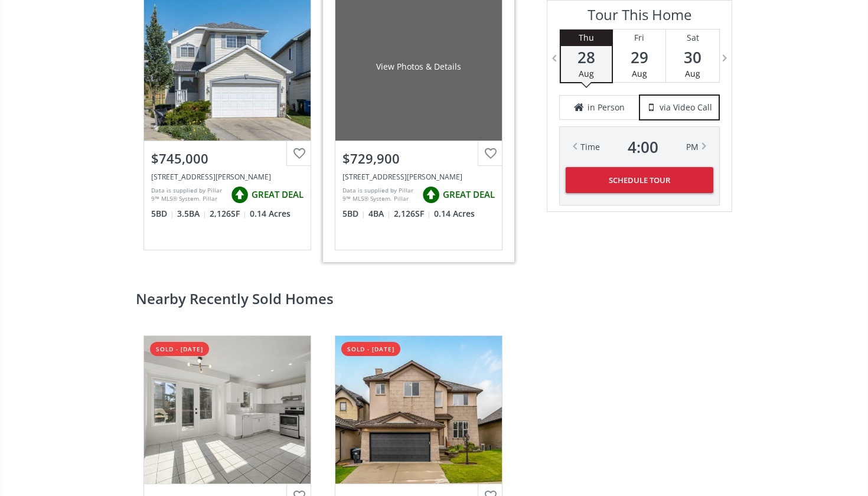 The height and width of the screenshot is (496, 868). What do you see at coordinates (606, 107) in the screenshot?
I see `span: in Person` at bounding box center [606, 107].